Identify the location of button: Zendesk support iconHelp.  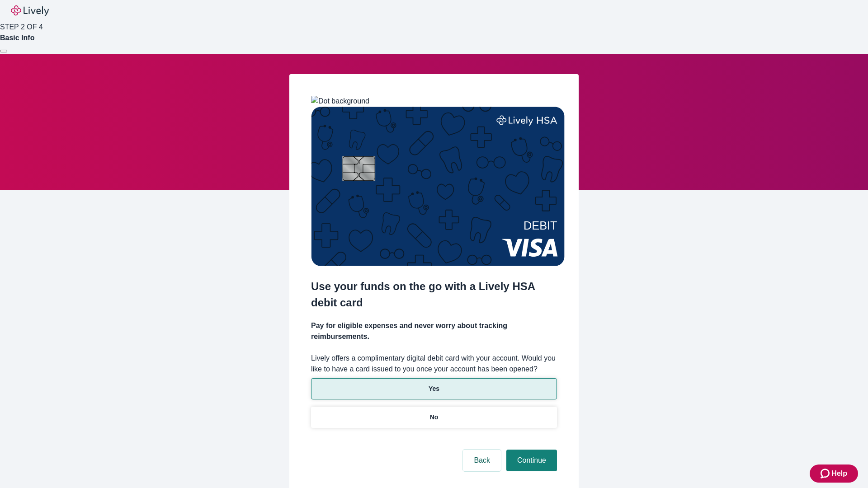
(834, 474).